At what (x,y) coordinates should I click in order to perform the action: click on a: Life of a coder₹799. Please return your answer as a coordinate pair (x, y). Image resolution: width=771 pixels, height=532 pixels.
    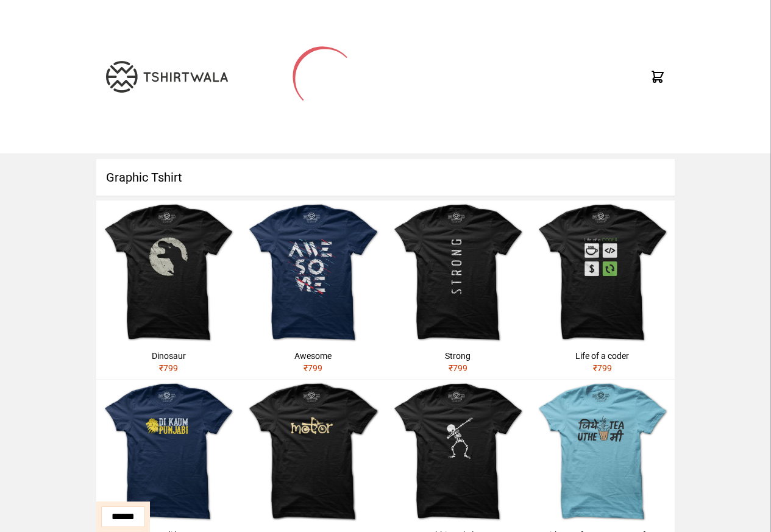
    Looking at the image, I should click on (602, 289).